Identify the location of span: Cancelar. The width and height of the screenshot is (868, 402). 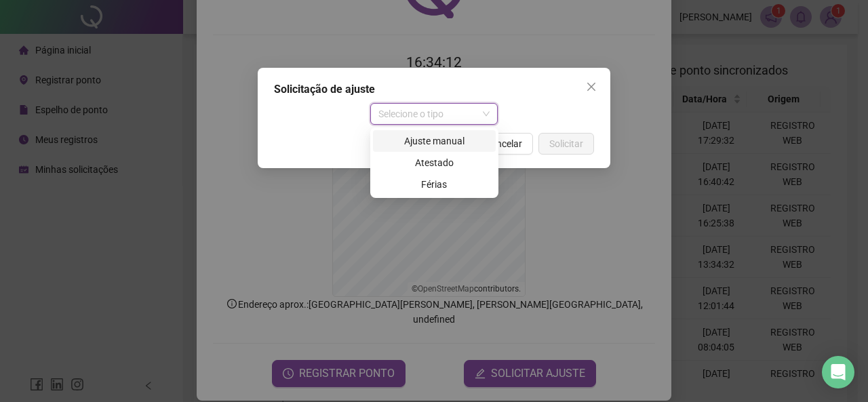
(503, 144).